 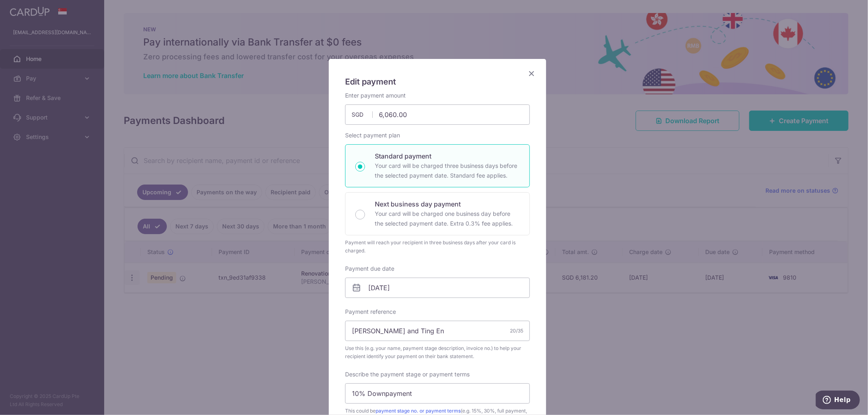 What do you see at coordinates (407, 374) in the screenshot?
I see `label: Describe the payment stage or payment terms` at bounding box center [407, 374].